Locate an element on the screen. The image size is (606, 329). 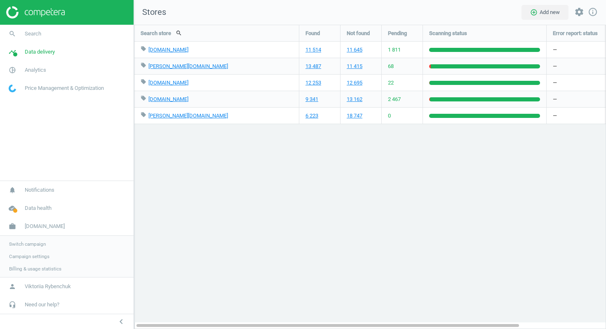
i: info_outline is located at coordinates (593, 12).